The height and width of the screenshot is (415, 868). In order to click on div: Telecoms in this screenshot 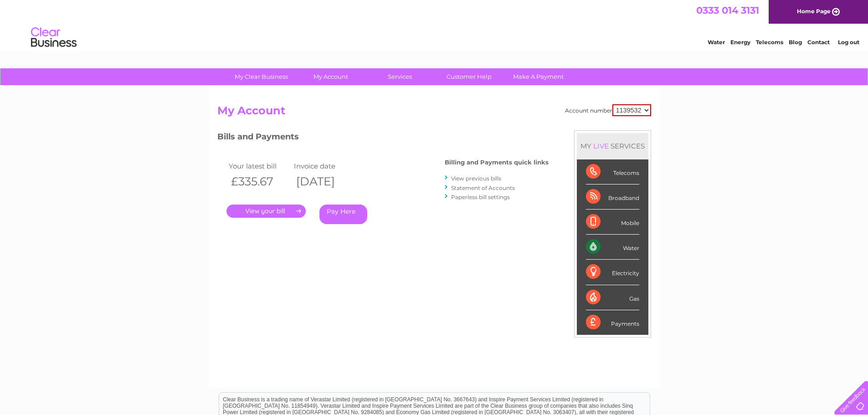, I will do `click(613, 172)`.